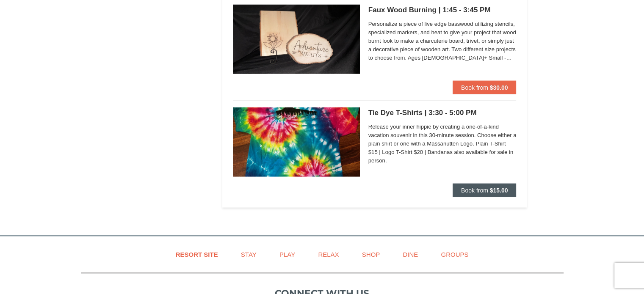 The width and height of the screenshot is (644, 294). I want to click on button: Book from $30.00, so click(484, 88).